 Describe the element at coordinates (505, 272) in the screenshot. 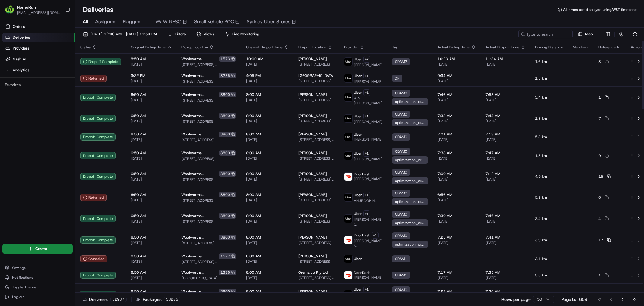

I see `span: 7:35 AM` at that location.